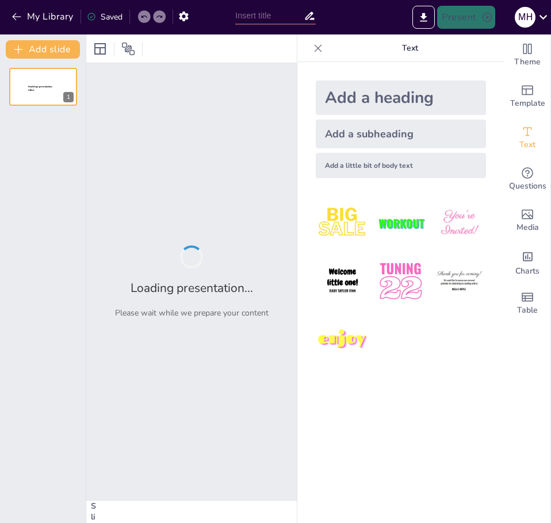  Describe the element at coordinates (342, 223) in the screenshot. I see `img: 1.jpeg` at that location.